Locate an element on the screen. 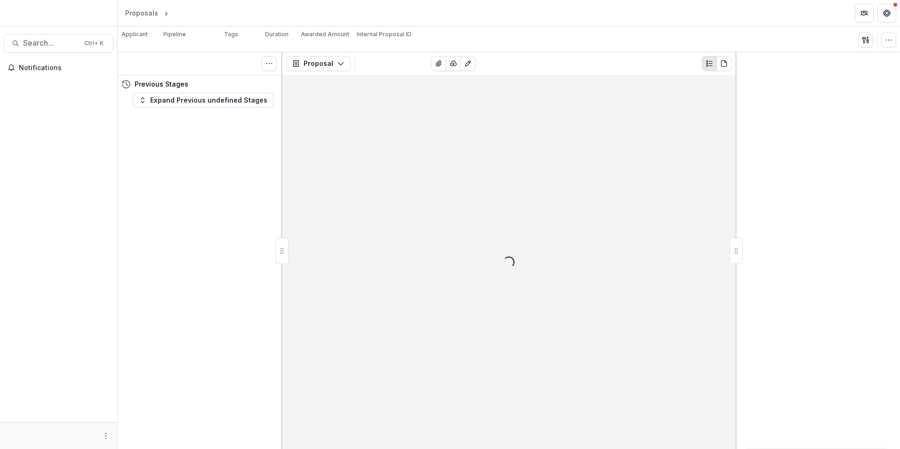 This screenshot has width=900, height=449. p: Tags is located at coordinates (231, 34).